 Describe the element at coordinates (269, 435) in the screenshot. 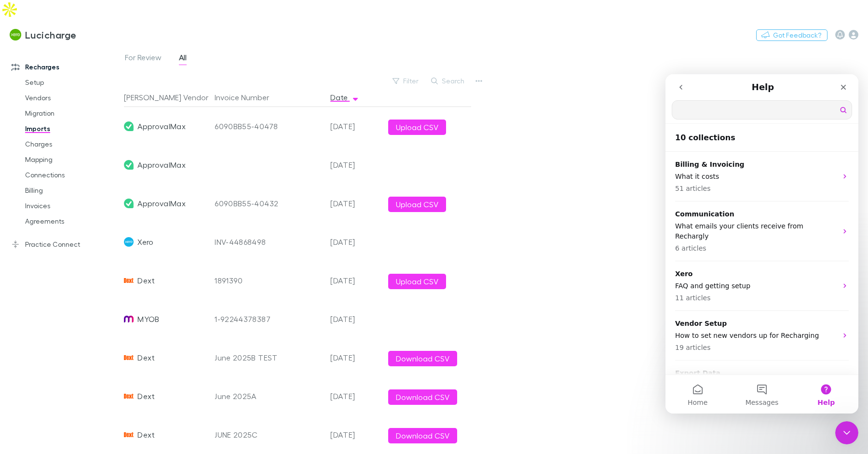

I see `div: JUNE 2025C` at that location.